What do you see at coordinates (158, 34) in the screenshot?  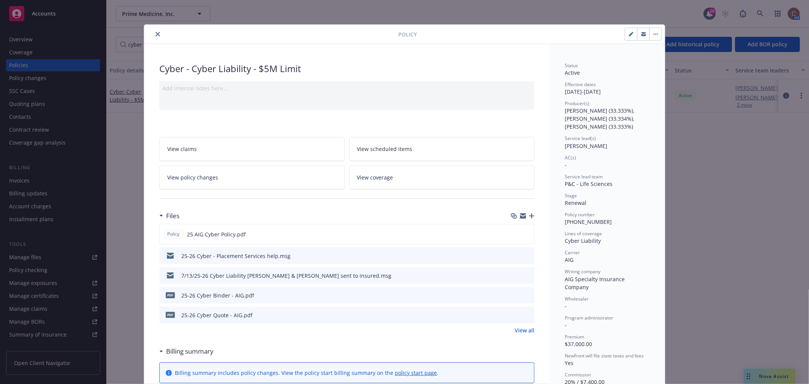 I see `button: close` at bounding box center [158, 34].